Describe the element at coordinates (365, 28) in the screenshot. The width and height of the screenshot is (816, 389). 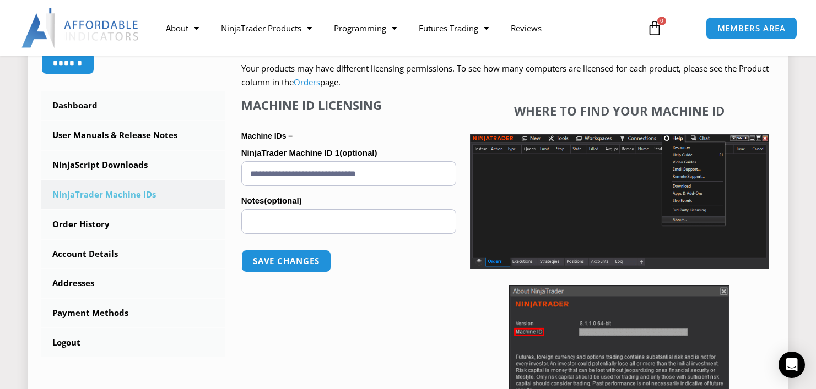
I see `a: Programming` at that location.